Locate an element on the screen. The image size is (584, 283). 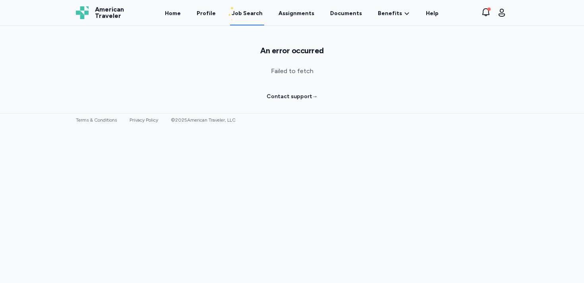
h1: An error occurred is located at coordinates (292, 50).